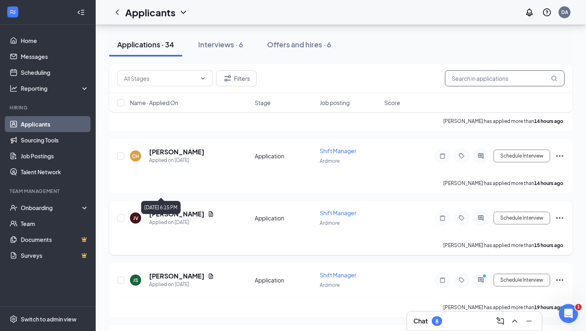 The width and height of the screenshot is (586, 331). Describe the element at coordinates (236, 78) in the screenshot. I see `button: Filter Filters` at that location.